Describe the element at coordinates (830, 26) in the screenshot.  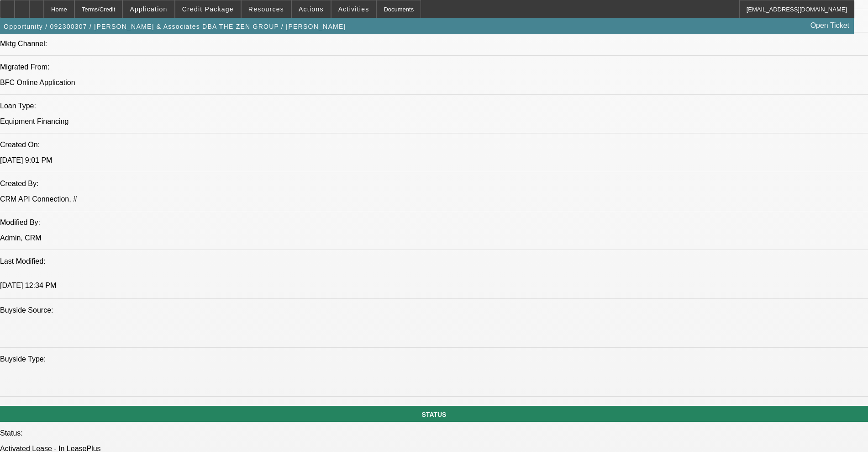
I see `a: Open Ticket` at that location.